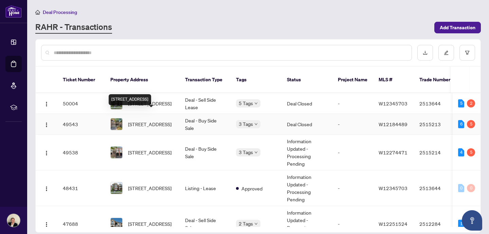 The width and height of the screenshot is (489, 234). I want to click on div: 2, so click(471, 103).